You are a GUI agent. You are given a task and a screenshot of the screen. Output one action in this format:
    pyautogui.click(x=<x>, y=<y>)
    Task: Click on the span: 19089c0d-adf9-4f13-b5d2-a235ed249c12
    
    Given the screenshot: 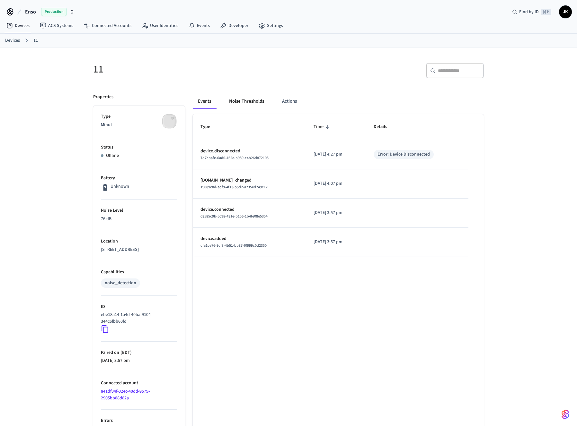 What is the action you would take?
    pyautogui.click(x=234, y=187)
    